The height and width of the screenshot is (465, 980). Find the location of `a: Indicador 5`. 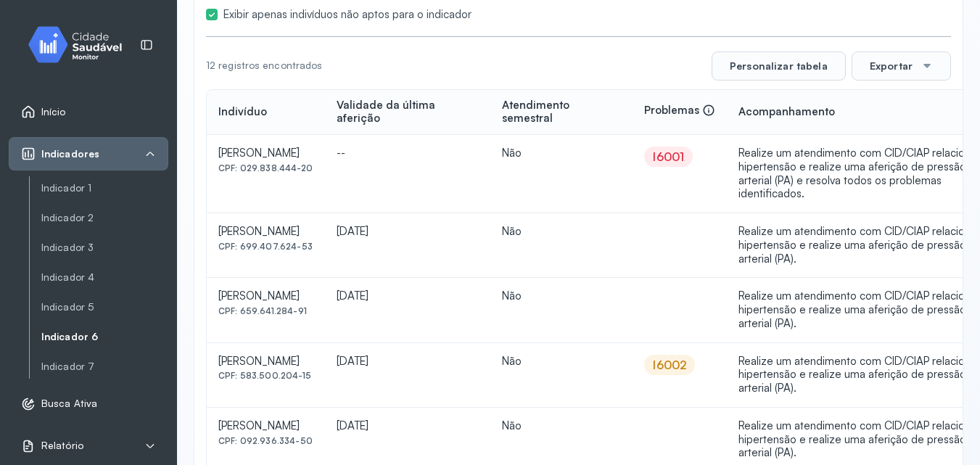

a: Indicador 5 is located at coordinates (105, 307).